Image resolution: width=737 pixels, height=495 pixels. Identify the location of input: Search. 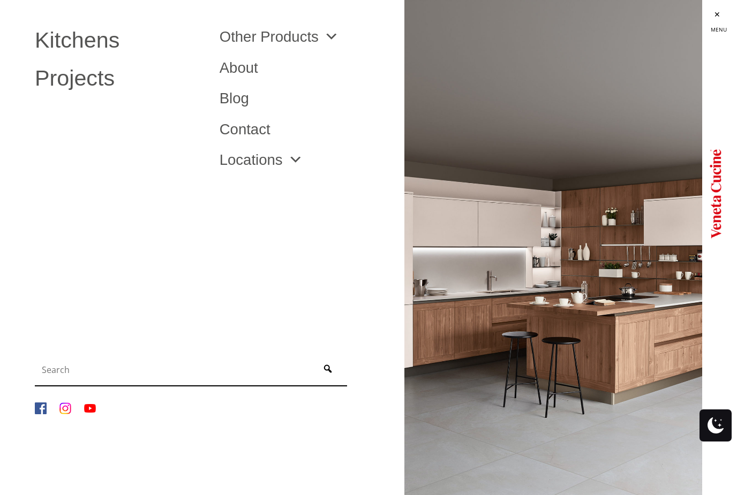
(174, 370).